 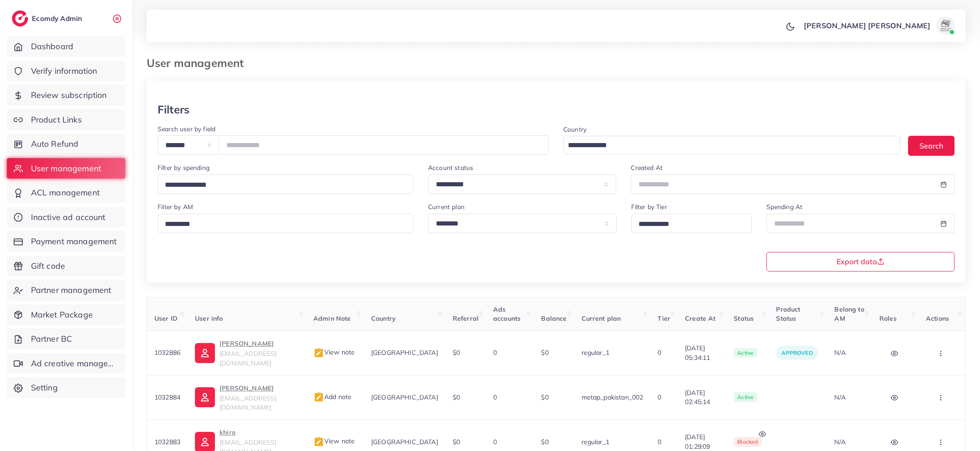 What do you see at coordinates (66, 120) in the screenshot?
I see `a: Product Links` at bounding box center [66, 120].